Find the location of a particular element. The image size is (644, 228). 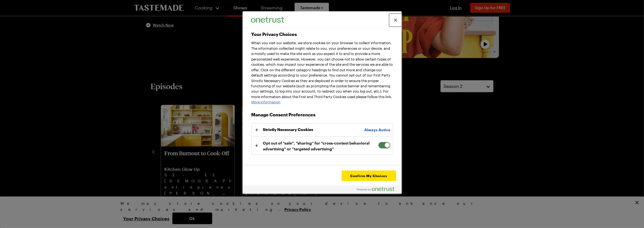

img: Powered by OneTrust Opens in a new Tab is located at coordinates (376, 189).